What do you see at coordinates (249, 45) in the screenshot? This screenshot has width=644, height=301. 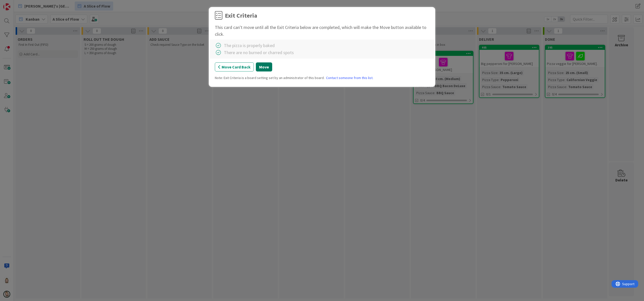 I see `div: The pizza is properly baked` at bounding box center [249, 45].